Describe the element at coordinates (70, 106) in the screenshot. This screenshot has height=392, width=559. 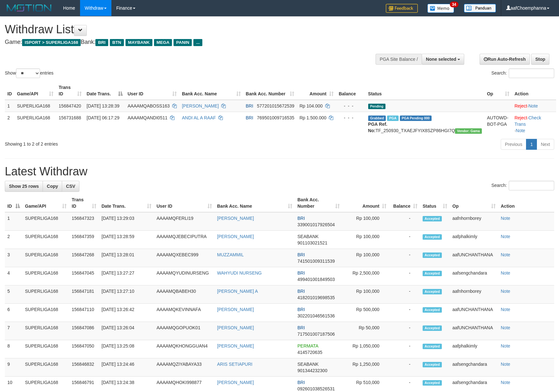
I see `span: 156847420` at that location.